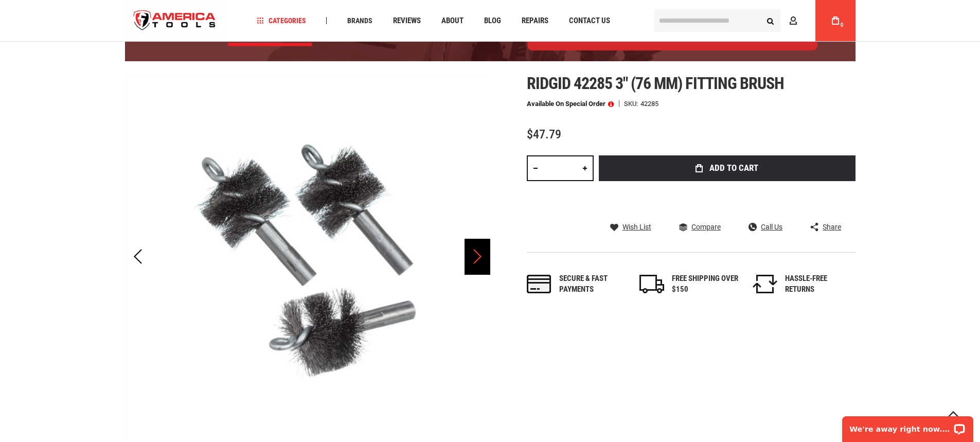  Describe the element at coordinates (765, 227) in the screenshot. I see `a: Call Us` at that location.